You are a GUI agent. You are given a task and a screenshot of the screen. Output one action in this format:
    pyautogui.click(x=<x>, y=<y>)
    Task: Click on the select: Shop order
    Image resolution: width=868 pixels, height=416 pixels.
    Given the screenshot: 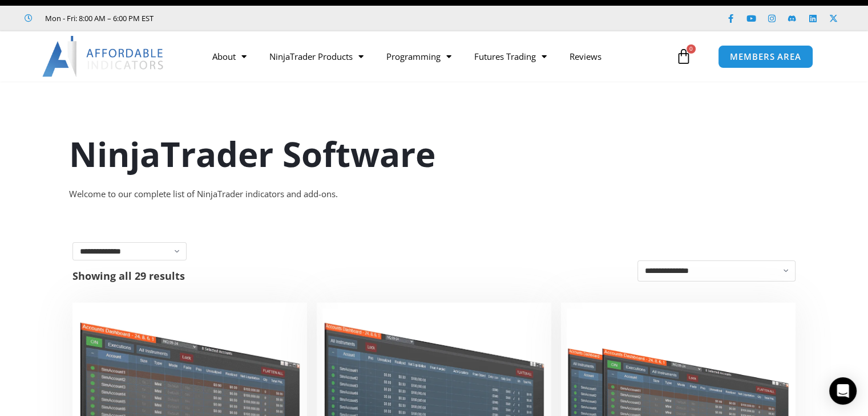 What is the action you would take?
    pyautogui.click(x=716, y=271)
    